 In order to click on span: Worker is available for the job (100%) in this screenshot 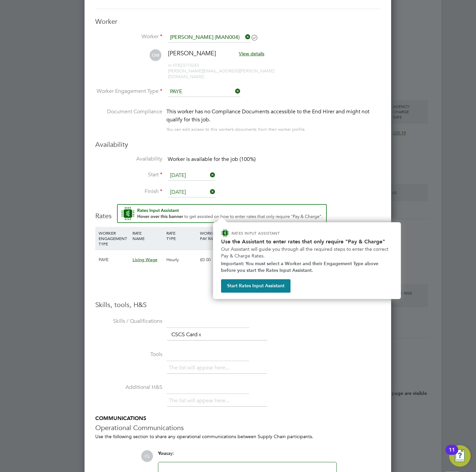, I will do `click(212, 159)`.